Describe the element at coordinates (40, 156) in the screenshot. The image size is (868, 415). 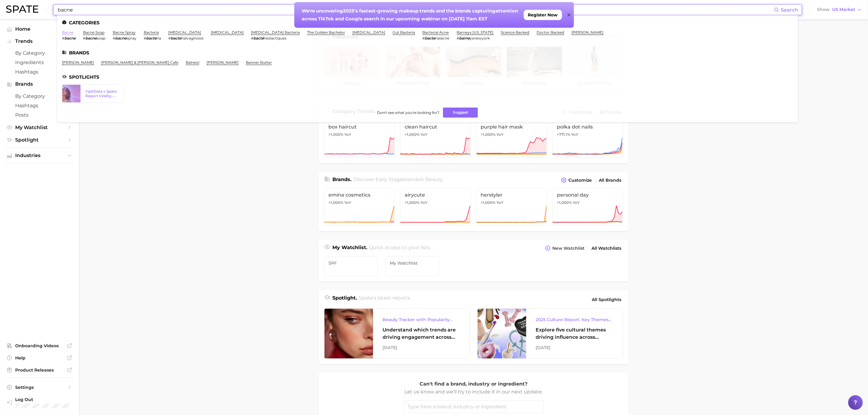
I see `button: Industries` at that location.